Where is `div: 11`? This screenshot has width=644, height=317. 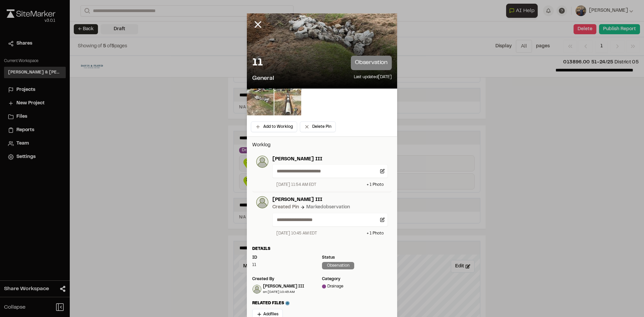
div: 11 is located at coordinates (287, 265).